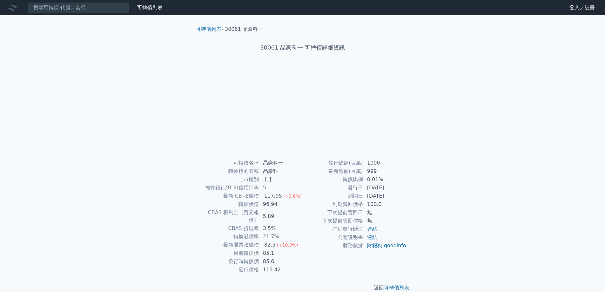 This screenshot has height=292, width=605. What do you see at coordinates (333, 246) in the screenshot?
I see `td: 財務數據` at bounding box center [333, 246].